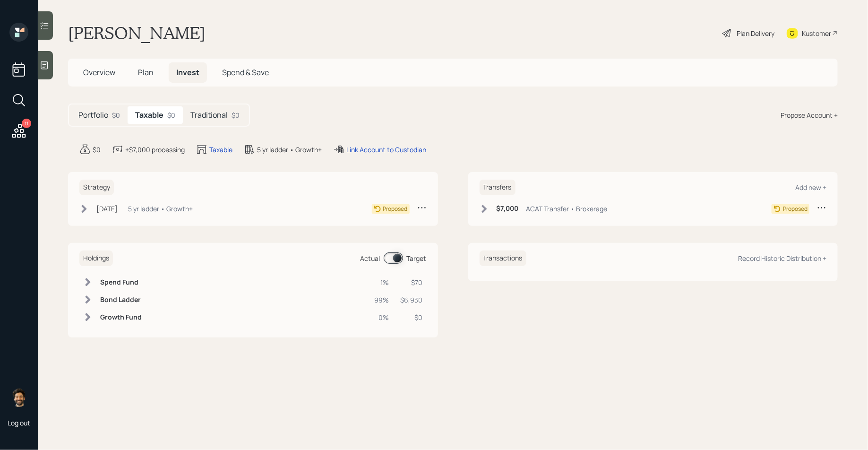  Describe the element at coordinates (811, 187) in the screenshot. I see `div: Add new +` at that location.